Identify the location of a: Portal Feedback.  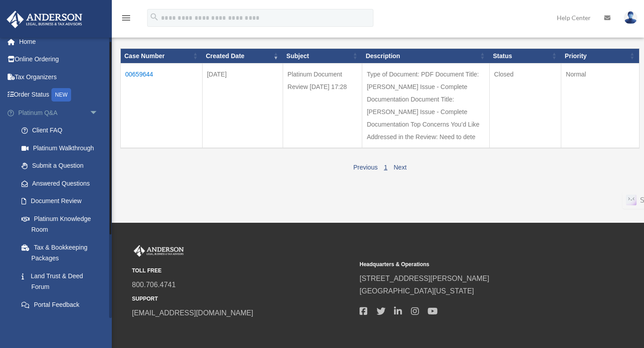
(62, 304).